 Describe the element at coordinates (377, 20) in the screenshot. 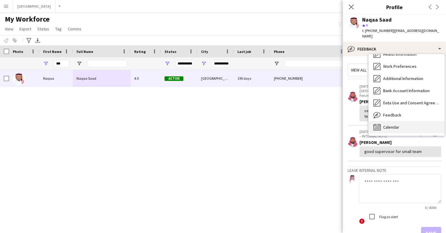

I see `div: Naqaa Saad` at that location.